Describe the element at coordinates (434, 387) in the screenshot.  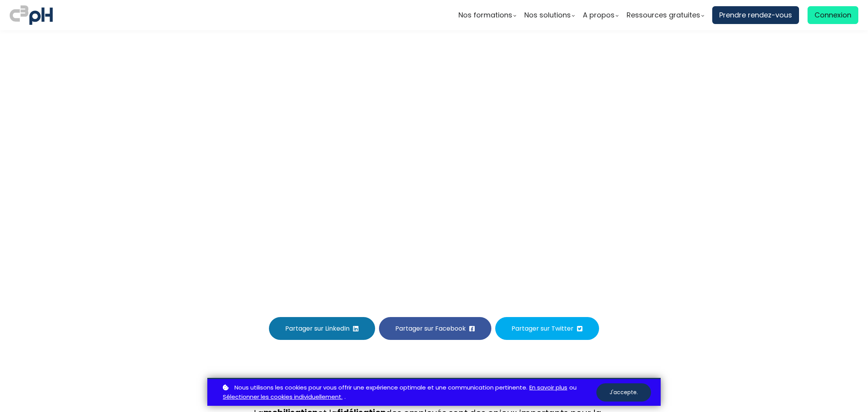
I see `h2: Introduction` at that location.